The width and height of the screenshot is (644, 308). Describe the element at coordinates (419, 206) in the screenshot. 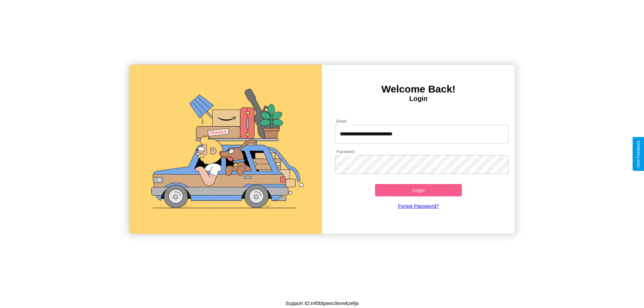

I see `a: Forgot Password?` at that location.